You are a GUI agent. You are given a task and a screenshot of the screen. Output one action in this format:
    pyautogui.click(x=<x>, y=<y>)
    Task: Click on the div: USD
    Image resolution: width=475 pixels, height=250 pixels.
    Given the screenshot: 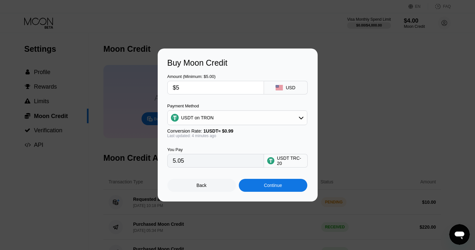 What is the action you would take?
    pyautogui.click(x=291, y=88)
    